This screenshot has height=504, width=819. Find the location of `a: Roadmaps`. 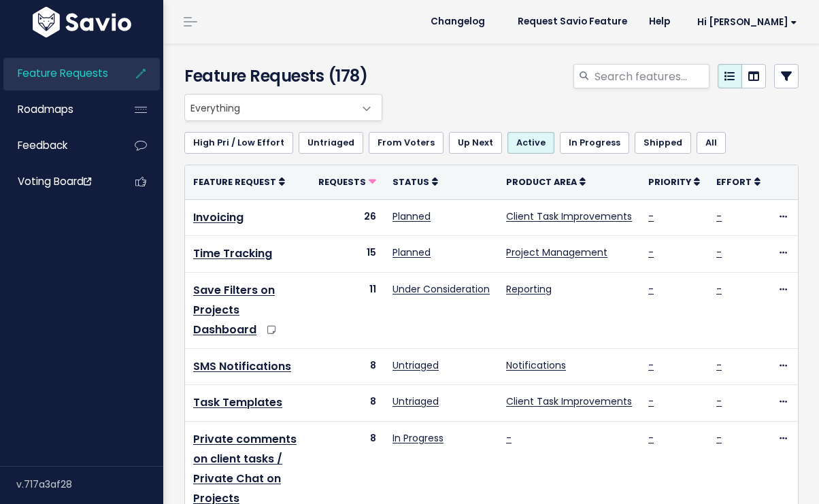

a: Roadmaps is located at coordinates (58, 110).